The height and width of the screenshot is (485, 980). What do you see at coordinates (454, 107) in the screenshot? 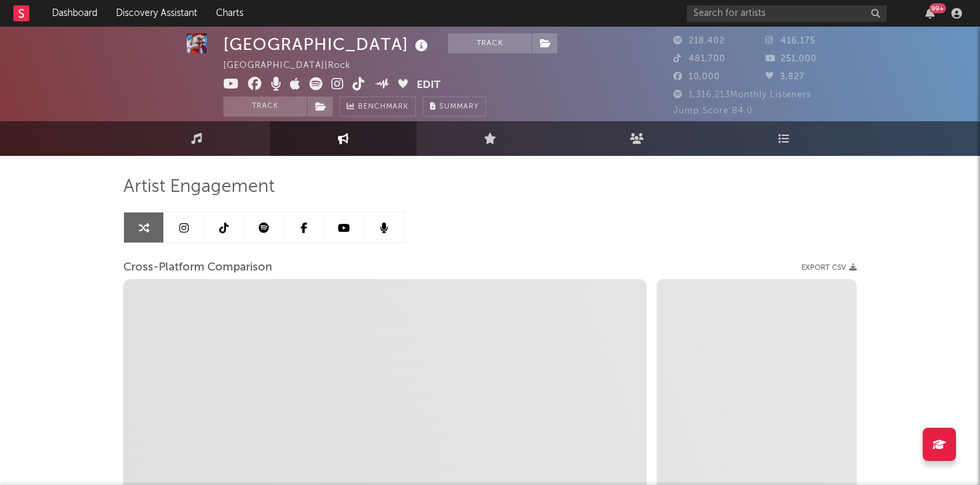
I see `button: Summary` at bounding box center [454, 107].